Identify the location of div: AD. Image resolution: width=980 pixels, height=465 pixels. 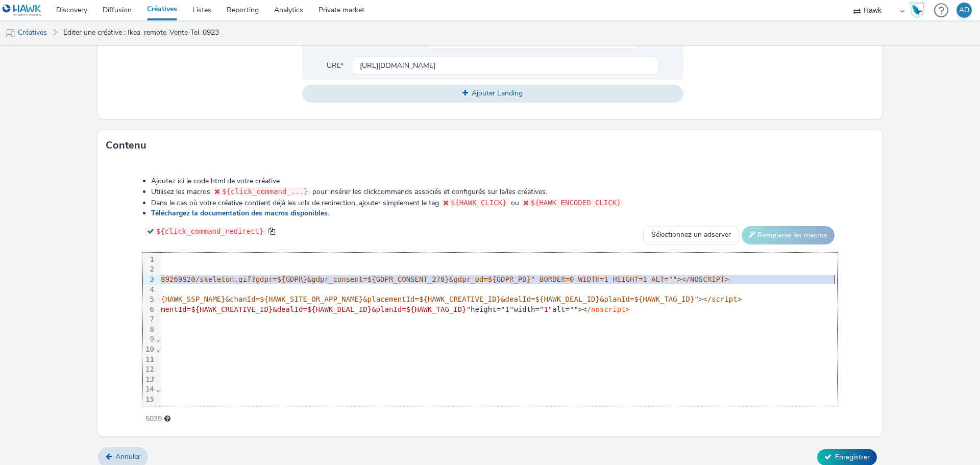
(964, 10).